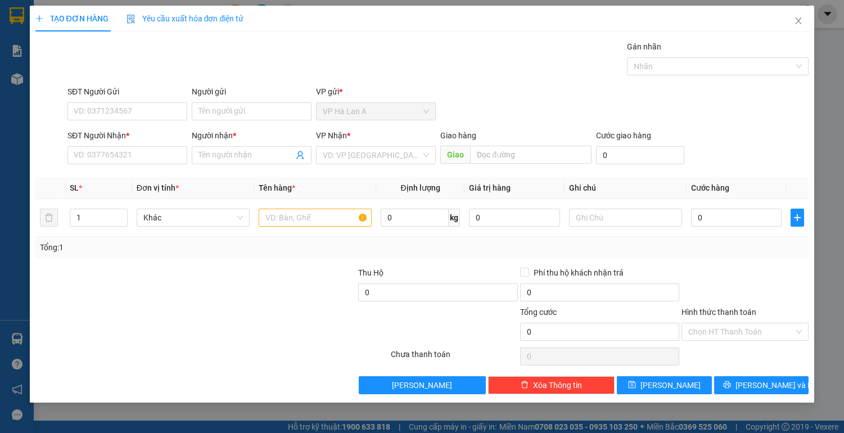  Describe the element at coordinates (579, 273) in the screenshot. I see `span: Phí thu hộ khách nhận trả` at that location.